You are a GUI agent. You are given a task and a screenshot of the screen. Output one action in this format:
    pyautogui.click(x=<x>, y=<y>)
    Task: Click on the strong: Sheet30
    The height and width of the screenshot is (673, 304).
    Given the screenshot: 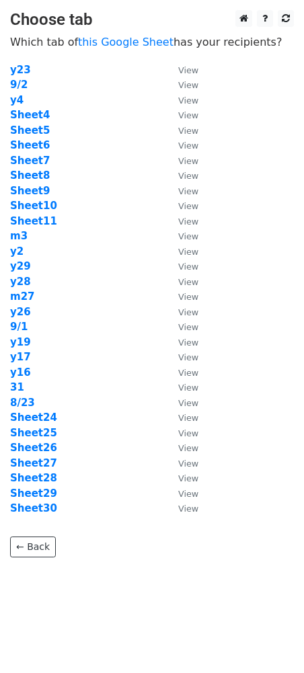 What is the action you would take?
    pyautogui.click(x=34, y=508)
    